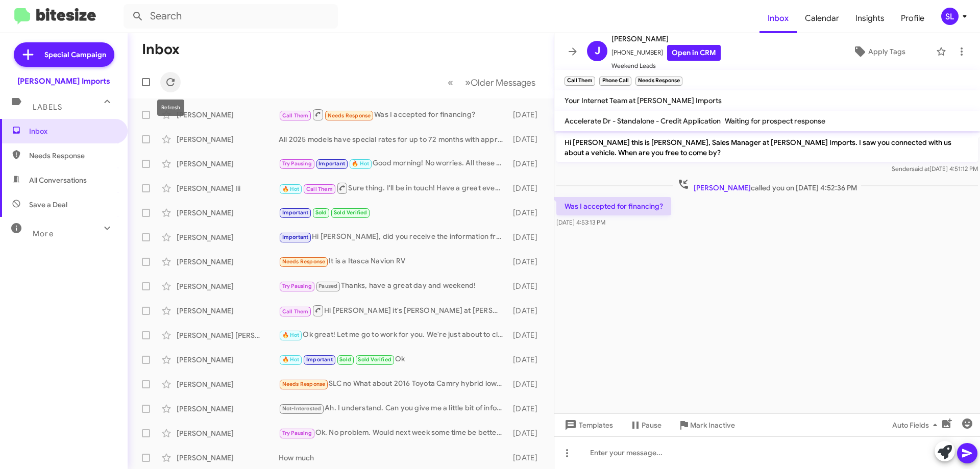  I want to click on button: Pause, so click(645, 425).